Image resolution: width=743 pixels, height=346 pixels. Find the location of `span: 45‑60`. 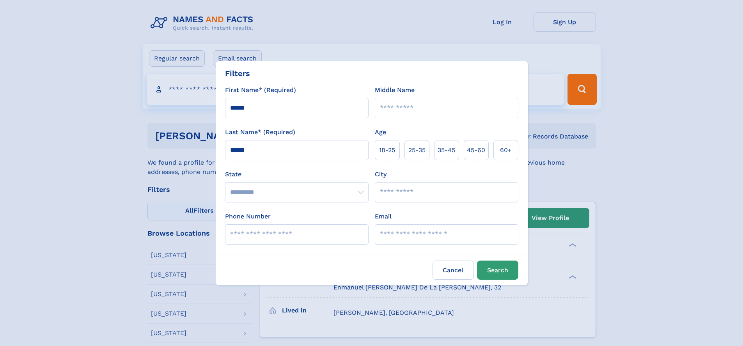

span: 45‑60 is located at coordinates (476, 150).